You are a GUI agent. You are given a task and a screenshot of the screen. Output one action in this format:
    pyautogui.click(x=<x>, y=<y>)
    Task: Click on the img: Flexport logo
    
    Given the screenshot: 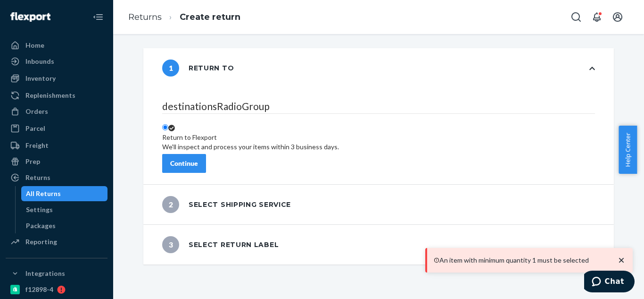 What is the action you would take?
    pyautogui.click(x=30, y=17)
    